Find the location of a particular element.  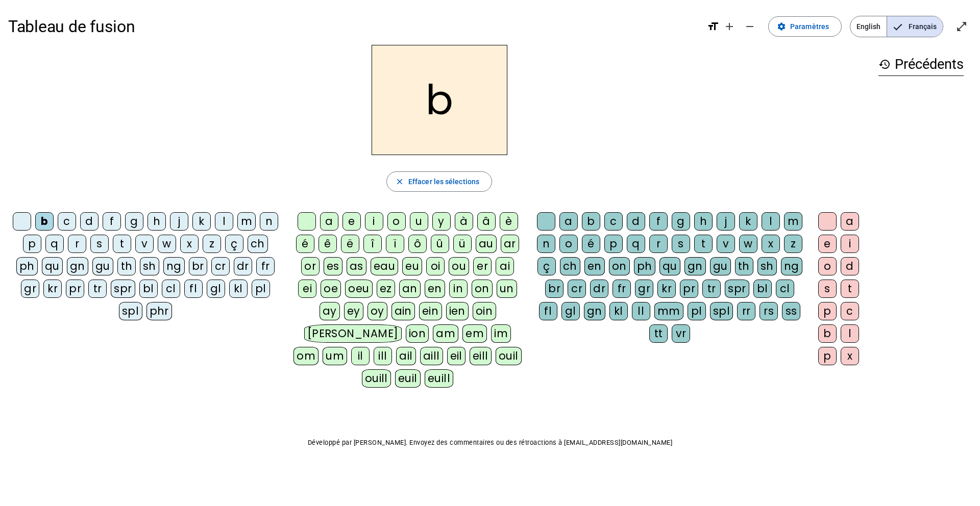

div: fr is located at coordinates (265, 266).